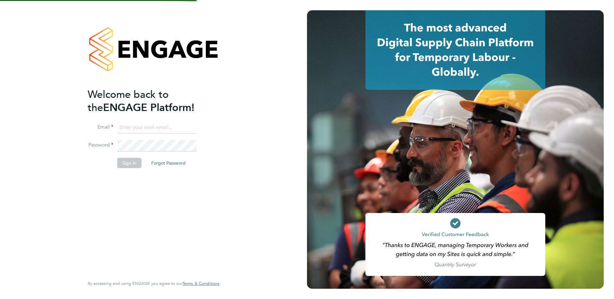  What do you see at coordinates (157, 128) in the screenshot?
I see `input: Enter your work email...` at bounding box center [157, 128].